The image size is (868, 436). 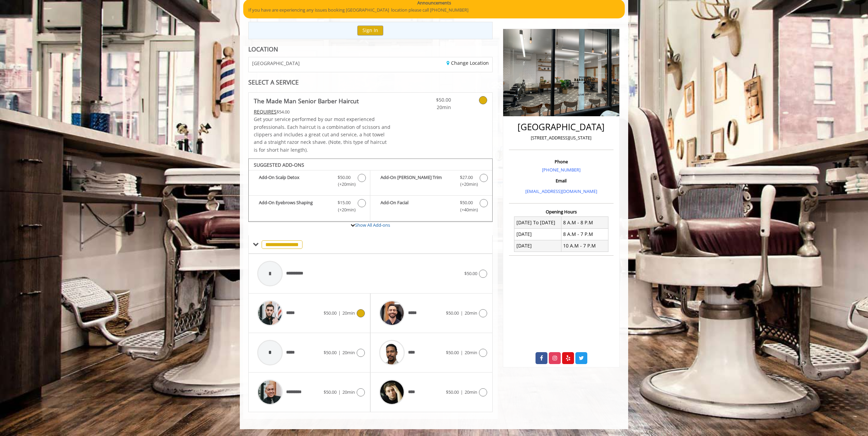 What do you see at coordinates (265, 111) in the screenshot?
I see `span: This service needs some Advance to be paid before we block your appointment` at bounding box center [265, 111].